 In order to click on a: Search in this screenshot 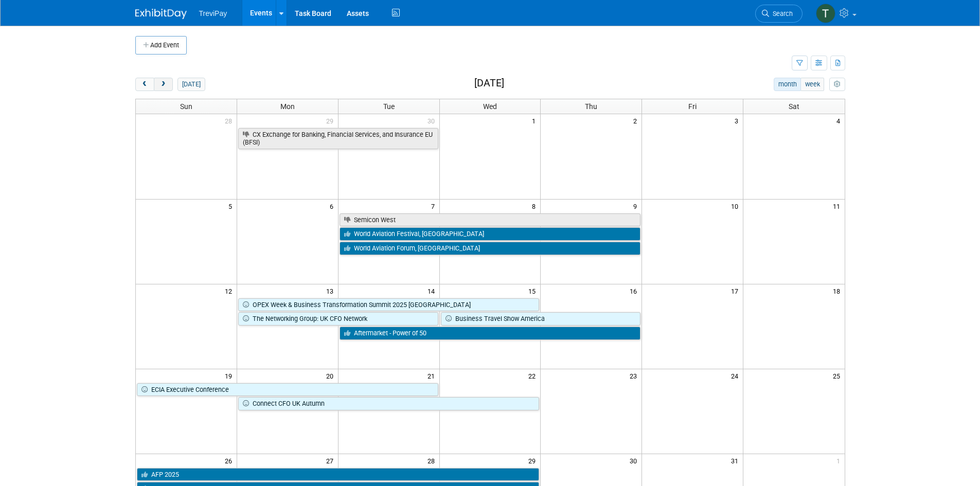, I will do `click(779, 14)`.